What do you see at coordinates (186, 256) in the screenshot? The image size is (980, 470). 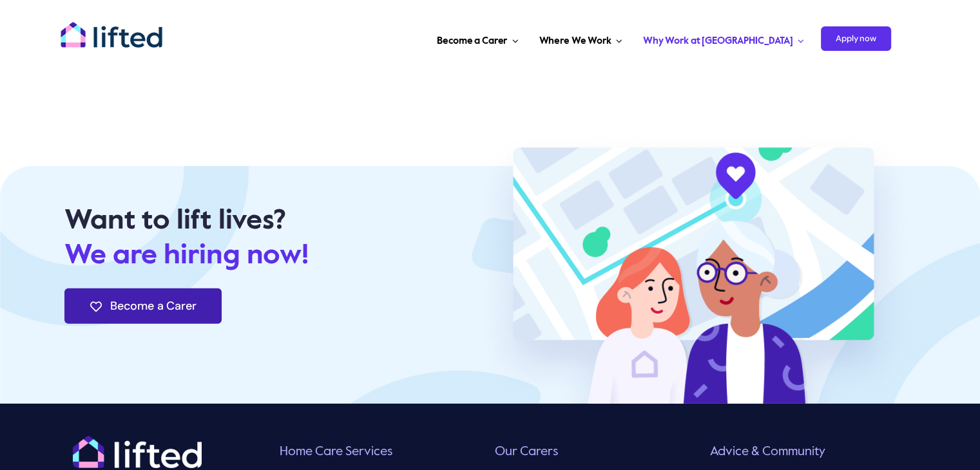 I see `span: We are hiring now!` at bounding box center [186, 256].